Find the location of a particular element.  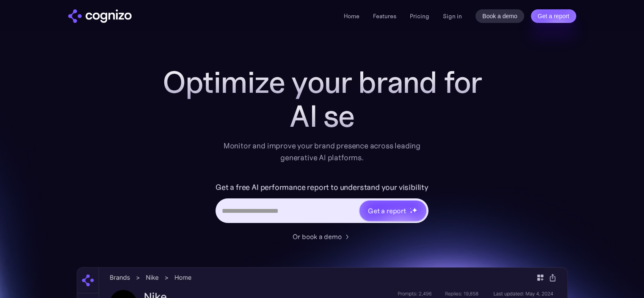

a: Pricing is located at coordinates (420, 16).